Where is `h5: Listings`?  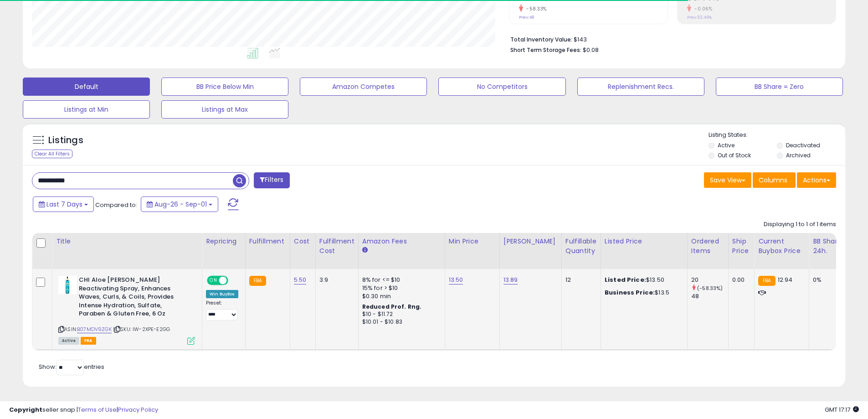 h5: Listings is located at coordinates (66, 141).